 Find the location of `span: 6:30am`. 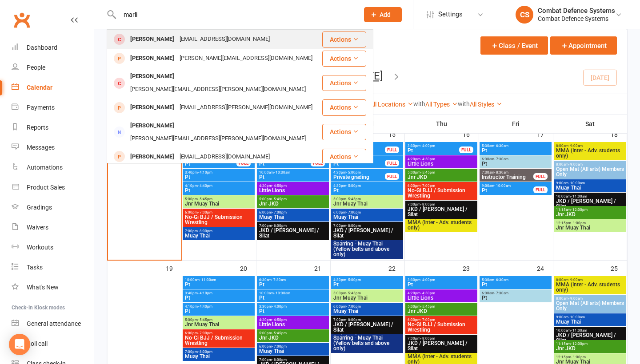

span: 6:30am is located at coordinates (516, 159).